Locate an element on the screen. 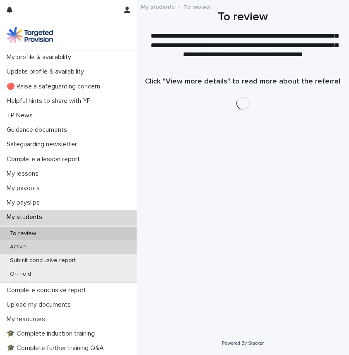 The width and height of the screenshot is (349, 355). p: On hold is located at coordinates (20, 274).